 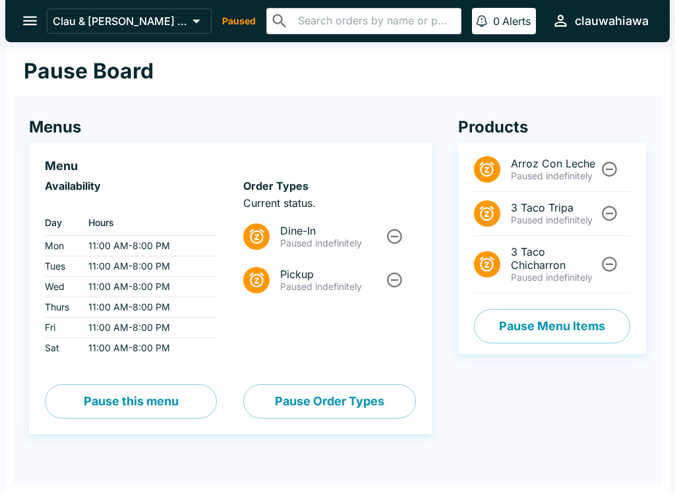 I want to click on span: 3 Taco Chicharron, so click(x=555, y=259).